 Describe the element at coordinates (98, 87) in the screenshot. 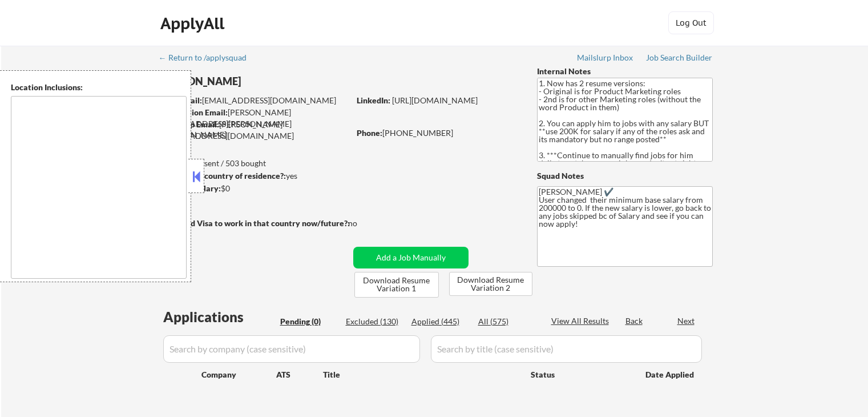

I see `div: Location Inclusions:` at that location.